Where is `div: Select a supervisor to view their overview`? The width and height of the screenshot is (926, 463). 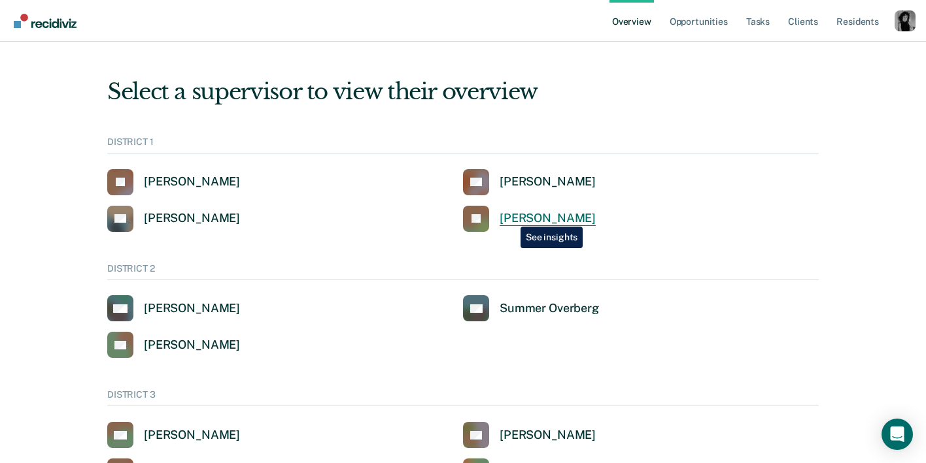 div: Select a supervisor to view their overview is located at coordinates (463, 92).